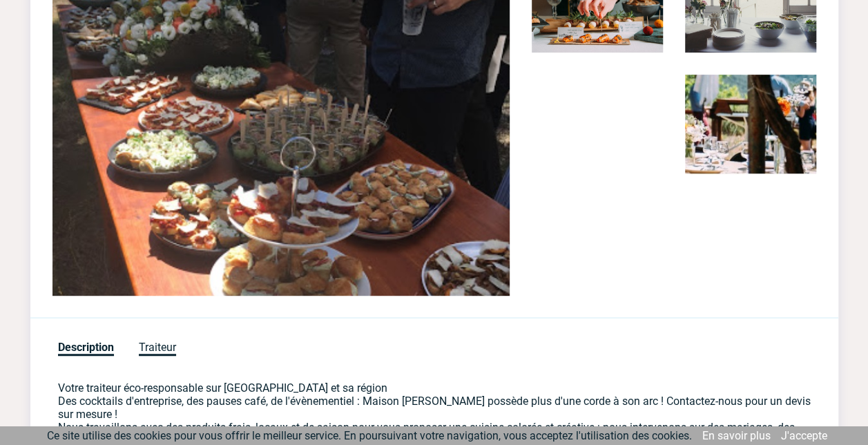 This screenshot has height=445, width=868. What do you see at coordinates (369, 435) in the screenshot?
I see `span: Ce site utilise des cookies pour vous offrir le meilleur service. En poursuivant votre navigation...` at bounding box center [369, 435].